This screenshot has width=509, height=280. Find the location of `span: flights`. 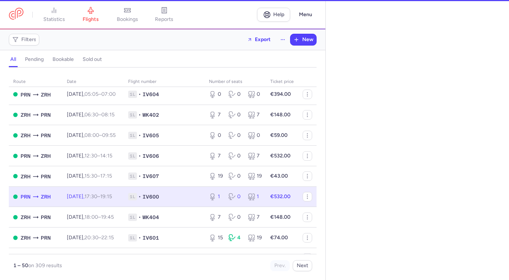

span: flights is located at coordinates (91, 19).